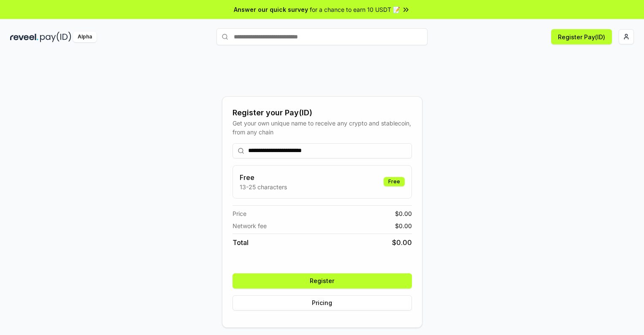 This screenshot has width=644, height=335. What do you see at coordinates (239, 214) in the screenshot?
I see `span: Price` at bounding box center [239, 214].